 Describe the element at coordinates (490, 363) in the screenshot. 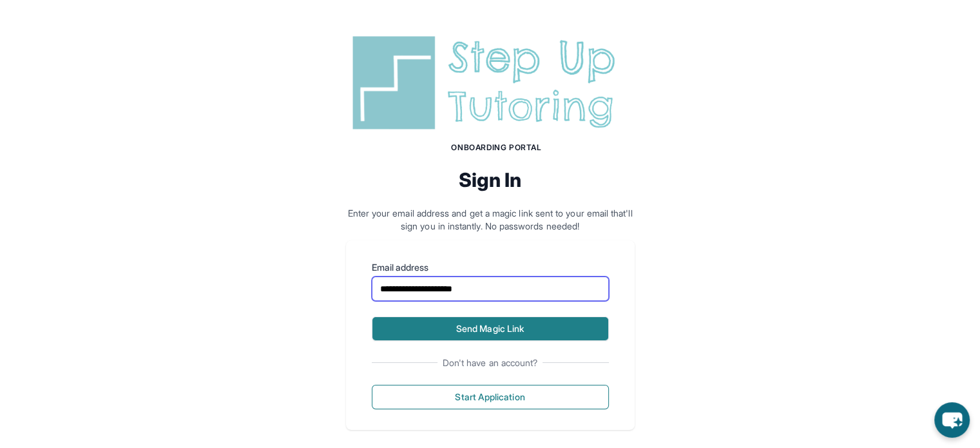

I see `span: Don't have an account?` at that location.